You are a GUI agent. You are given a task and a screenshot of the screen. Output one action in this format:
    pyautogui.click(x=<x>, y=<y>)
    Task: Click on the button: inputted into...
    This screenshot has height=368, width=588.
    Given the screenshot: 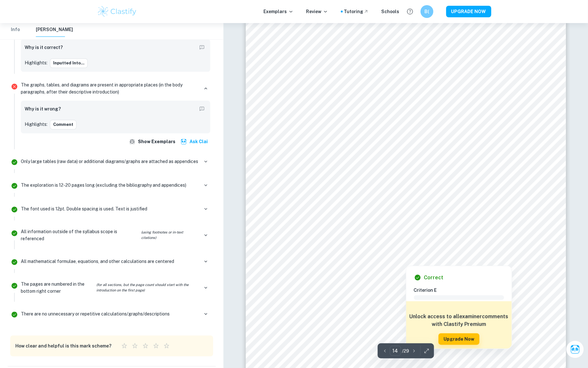 What is the action you would take?
    pyautogui.click(x=69, y=63)
    